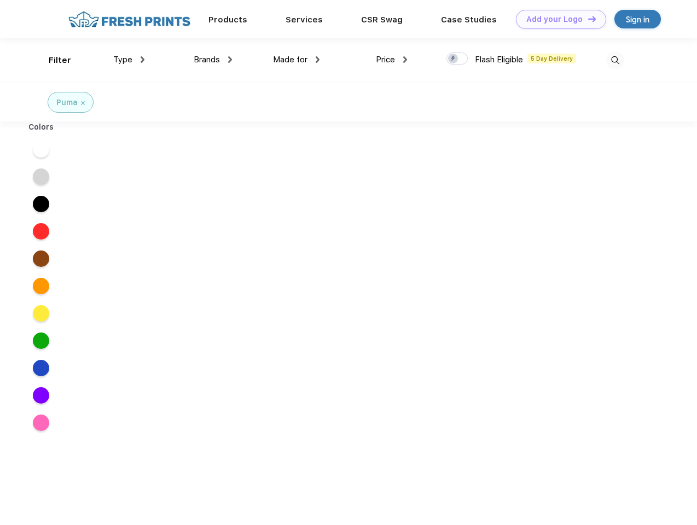  Describe the element at coordinates (551, 58) in the screenshot. I see `span: 5 Day Delivery` at that location.